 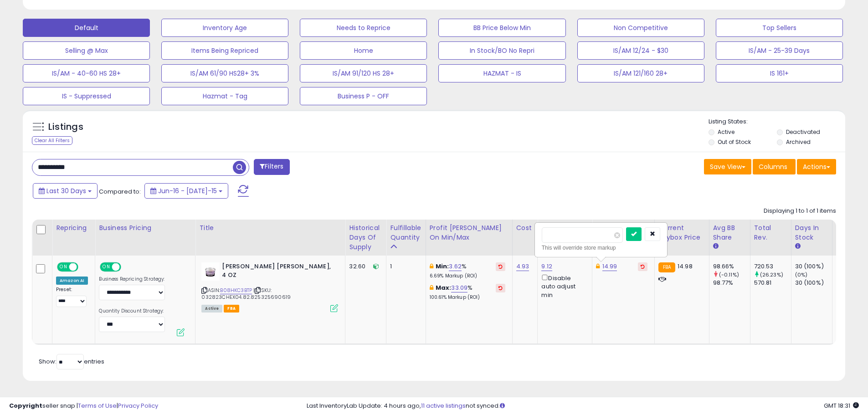 What do you see at coordinates (86, 51) in the screenshot?
I see `button: Selling @ Max` at bounding box center [86, 51].